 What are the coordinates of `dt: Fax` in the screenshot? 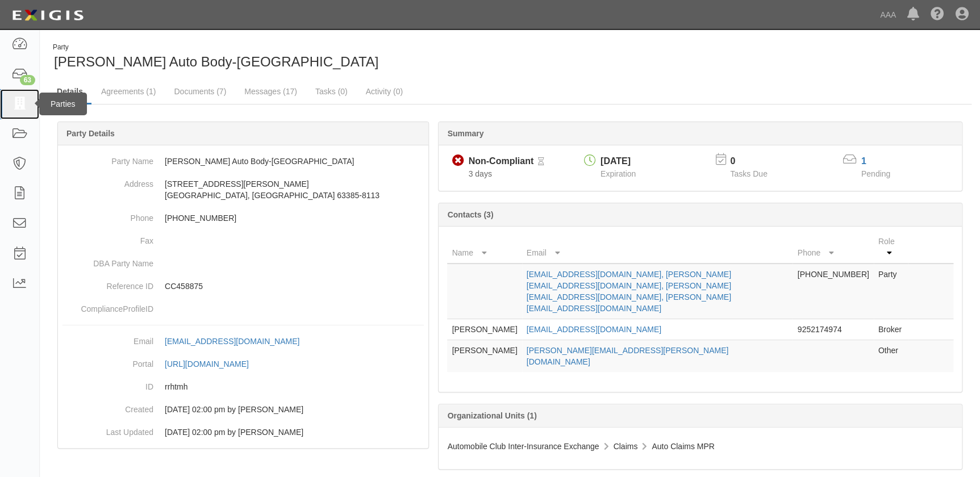 It's located at (108, 238).